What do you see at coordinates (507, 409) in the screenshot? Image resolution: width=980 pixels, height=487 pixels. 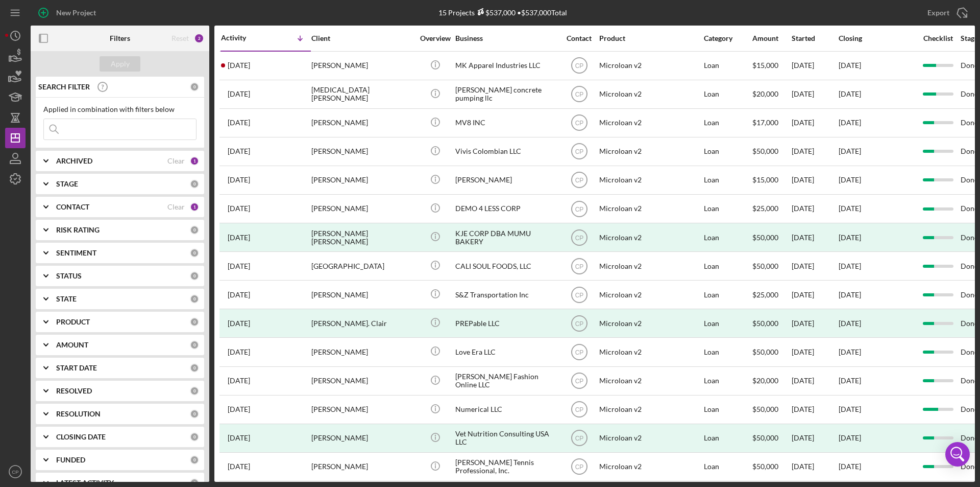 I see `div: Numerical LLC` at bounding box center [507, 409].